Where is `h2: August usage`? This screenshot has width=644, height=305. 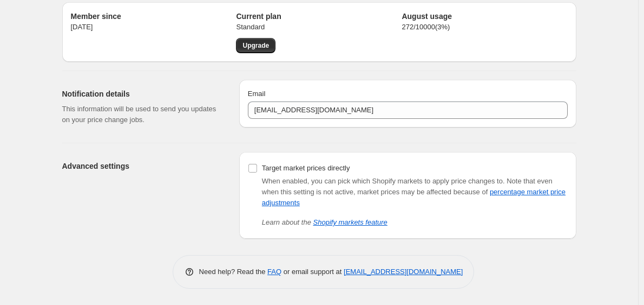 h2: August usage is located at coordinates (485, 17).